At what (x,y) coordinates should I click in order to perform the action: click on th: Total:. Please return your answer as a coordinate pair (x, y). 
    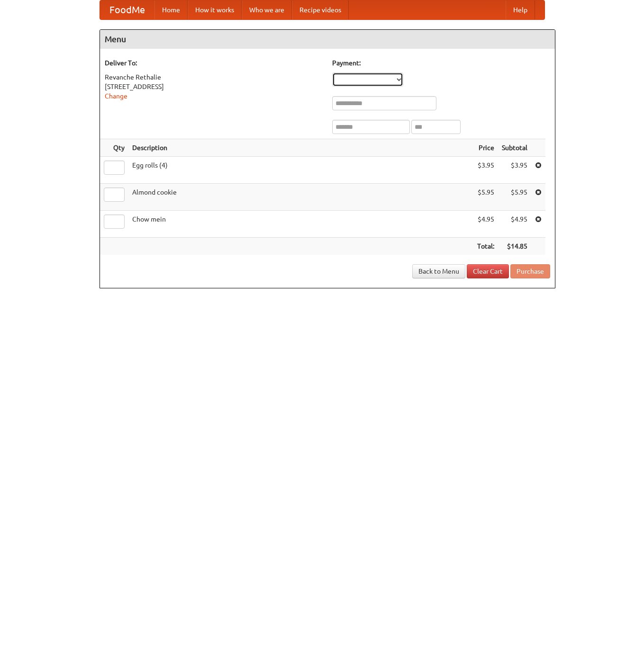
    Looking at the image, I should click on (486, 246).